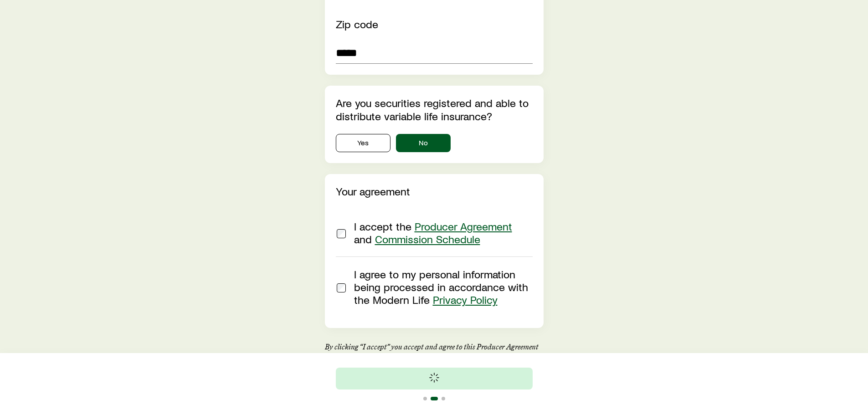  Describe the element at coordinates (427, 238) in the screenshot. I see `a: Commission Schedule` at that location.